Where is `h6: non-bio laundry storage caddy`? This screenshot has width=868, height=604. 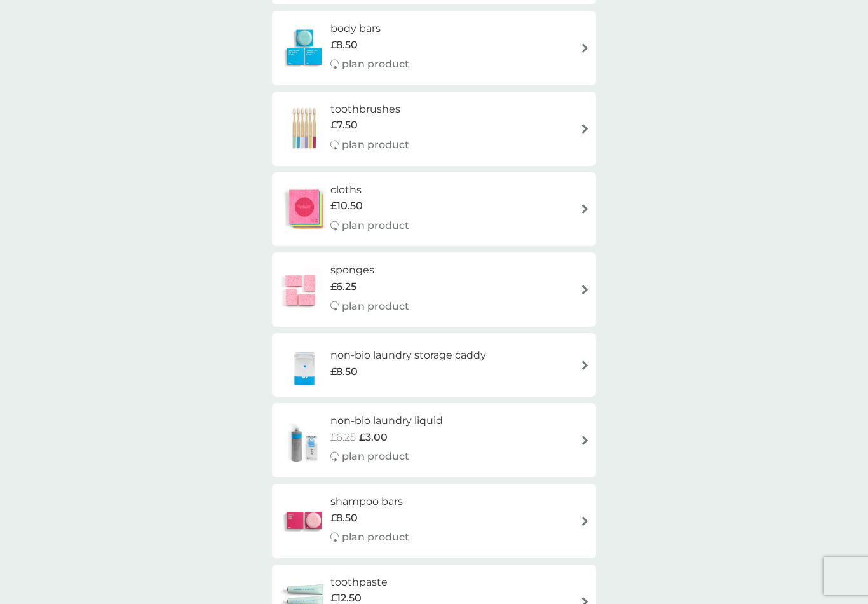 h6: non-bio laundry storage caddy is located at coordinates (408, 355).